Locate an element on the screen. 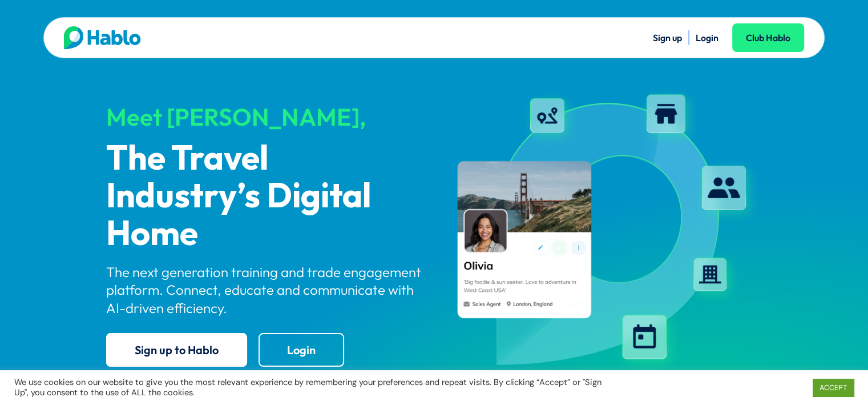 The width and height of the screenshot is (868, 397). p: The Travel Industry’s Digital Home is located at coordinates (265, 197).